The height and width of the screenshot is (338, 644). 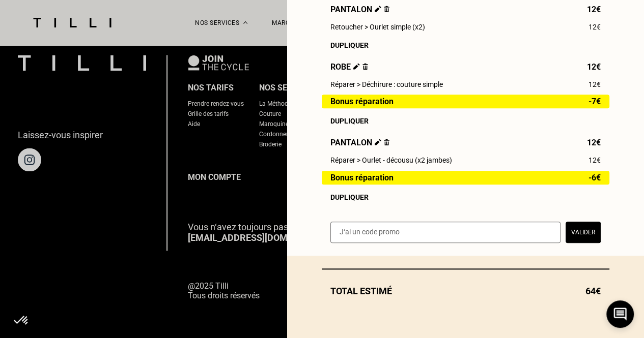 What do you see at coordinates (378, 27) in the screenshot?
I see `span: Retoucher > Ourlet simple (x2)` at bounding box center [378, 27].